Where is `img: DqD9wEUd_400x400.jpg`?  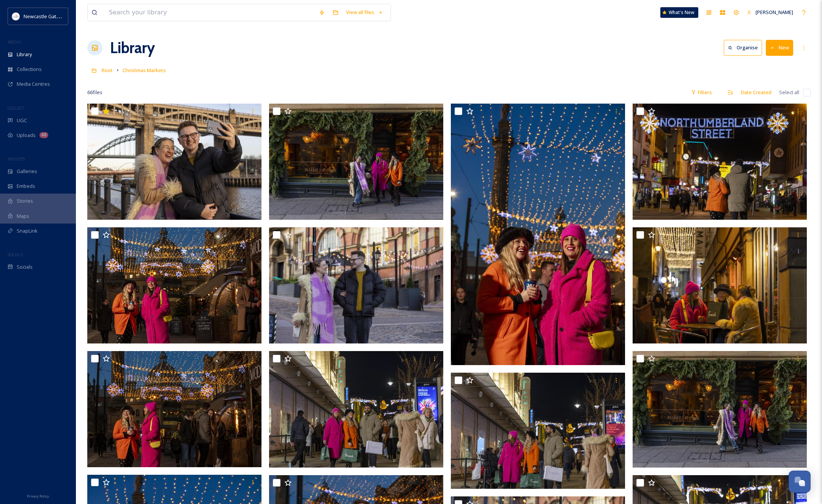 img: DqD9wEUd_400x400.jpg is located at coordinates (16, 17).